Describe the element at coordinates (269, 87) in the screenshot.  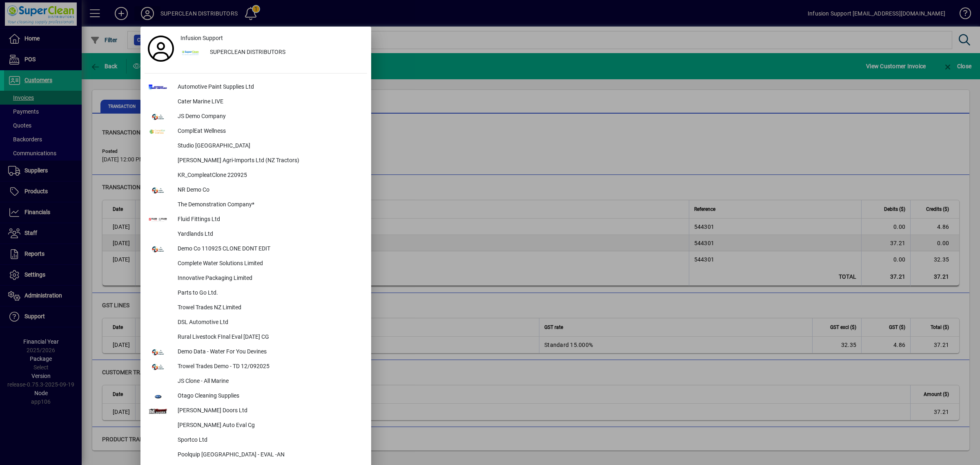
I see `div: Automotive Paint Supplies Ltd` at that location.